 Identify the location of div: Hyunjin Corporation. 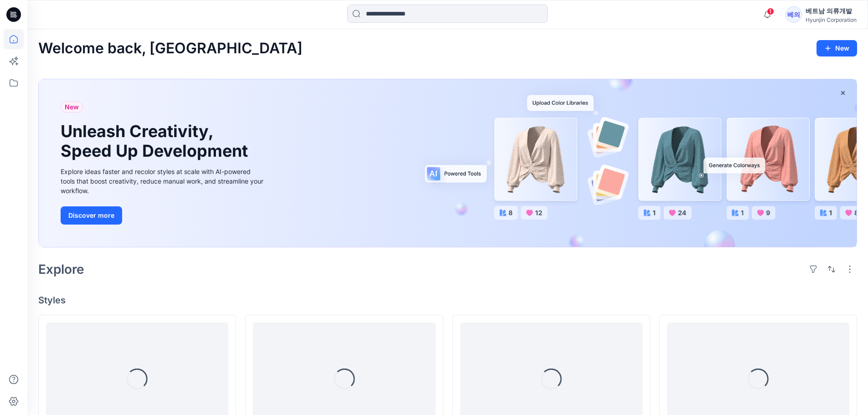
(831, 20).